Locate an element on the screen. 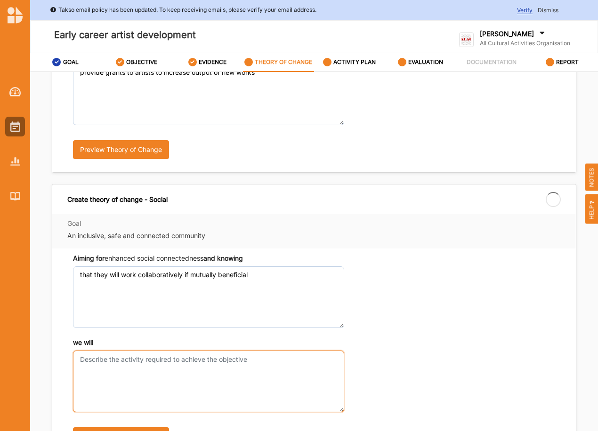 The height and width of the screenshot is (431, 598). label: OBJECTIVE is located at coordinates (142, 62).